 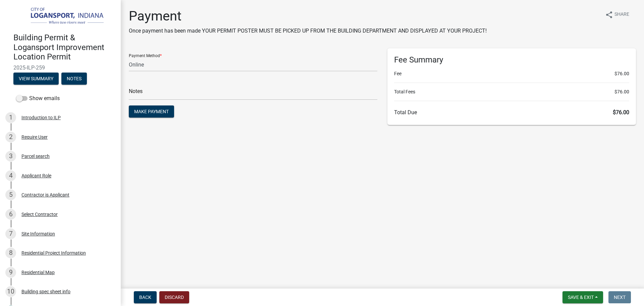 What do you see at coordinates (45, 195) in the screenshot?
I see `div: Contractor is Applicant` at bounding box center [45, 195].